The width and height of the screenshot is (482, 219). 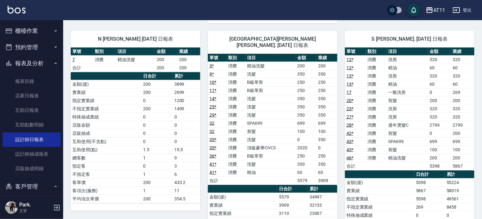 What do you see at coordinates (157, 150) in the screenshot?
I see `td: 1.5` at bounding box center [157, 150].